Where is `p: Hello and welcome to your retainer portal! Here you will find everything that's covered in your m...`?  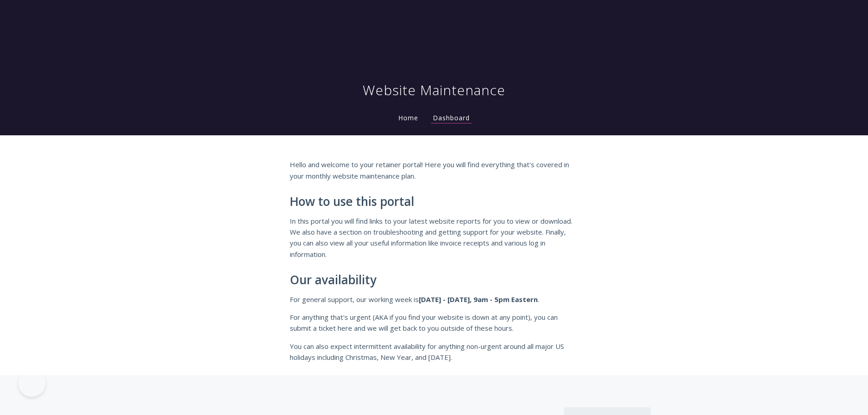 p: Hello and welcome to your retainer portal! Here you will find everything that's covered in your m... is located at coordinates (434, 170).